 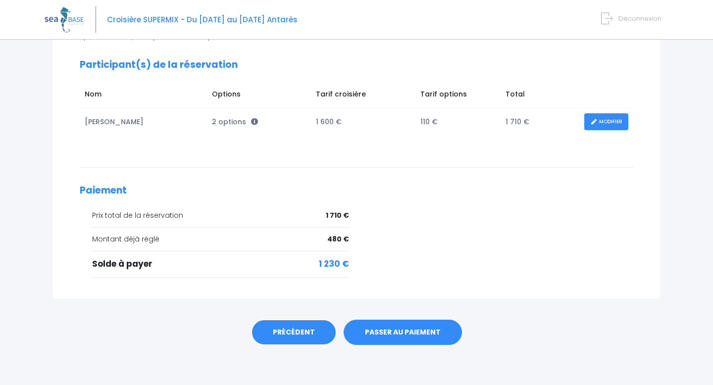 I want to click on div: Prix total de la réservation, so click(x=220, y=216).